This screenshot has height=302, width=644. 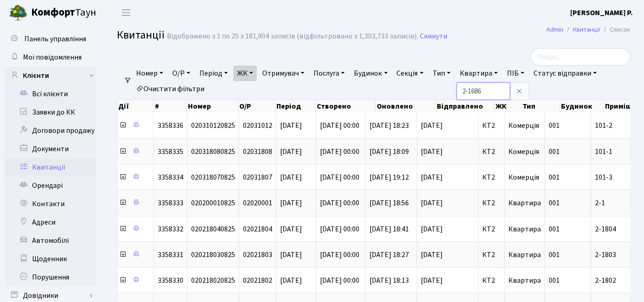 What do you see at coordinates (214, 73) in the screenshot?
I see `a: Період` at bounding box center [214, 73].